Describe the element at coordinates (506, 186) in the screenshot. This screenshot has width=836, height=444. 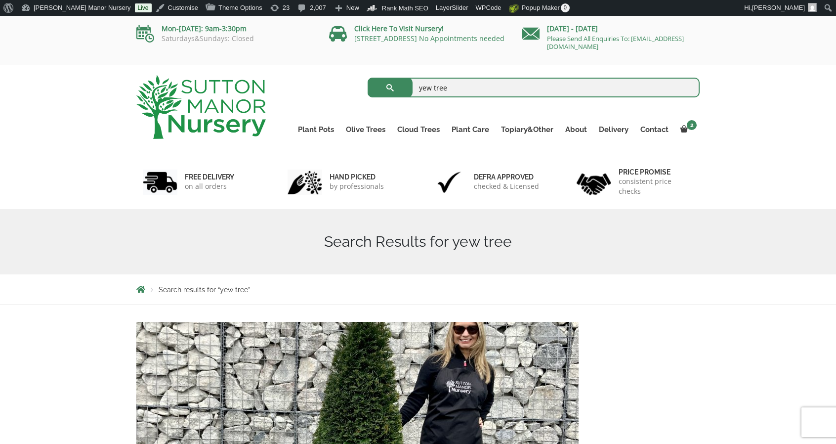
I see `p: checked & Licensed` at that location.